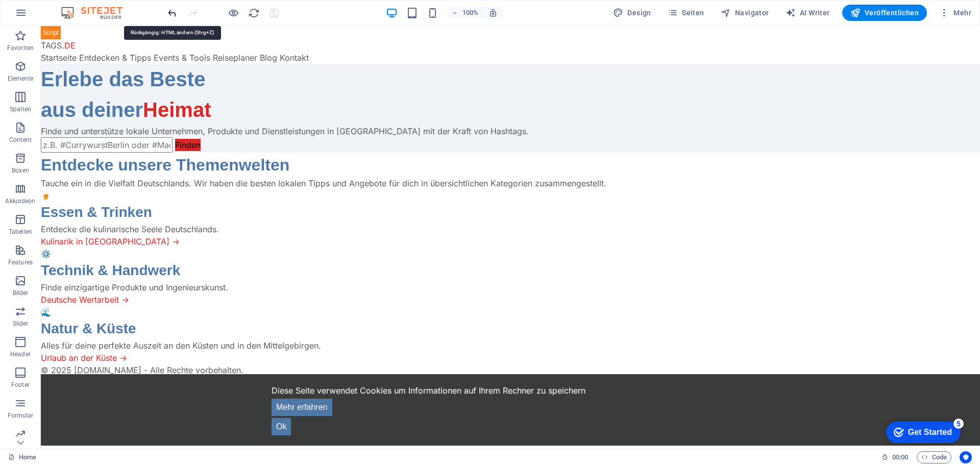  What do you see at coordinates (895, 458) in the screenshot?
I see `h6: Session-Zeit` at bounding box center [895, 458].